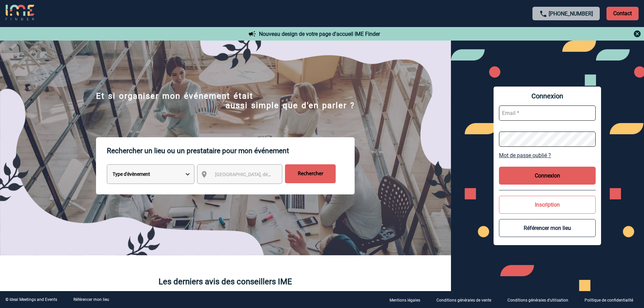  What do you see at coordinates (622, 14) in the screenshot?
I see `p: Contact` at bounding box center [622, 14].